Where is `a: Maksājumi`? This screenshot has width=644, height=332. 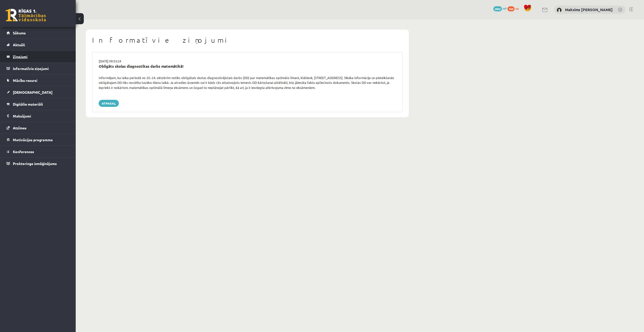 a: Maksājumi is located at coordinates (38, 116).